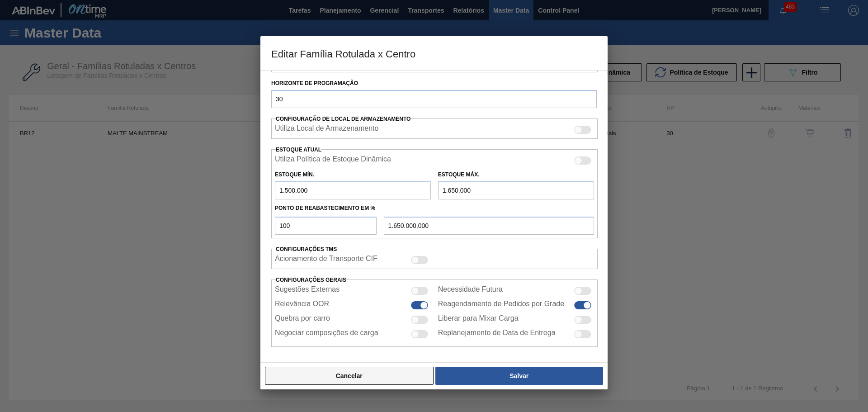 This screenshot has height=412, width=868. I want to click on span: Configurações Gerais, so click(311, 280).